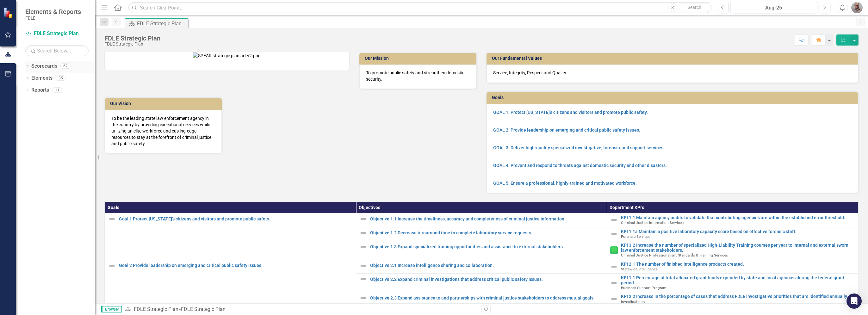 This screenshot has height=315, width=868. Describe the element at coordinates (419, 58) in the screenshot. I see `h3: Our Mission` at that location.